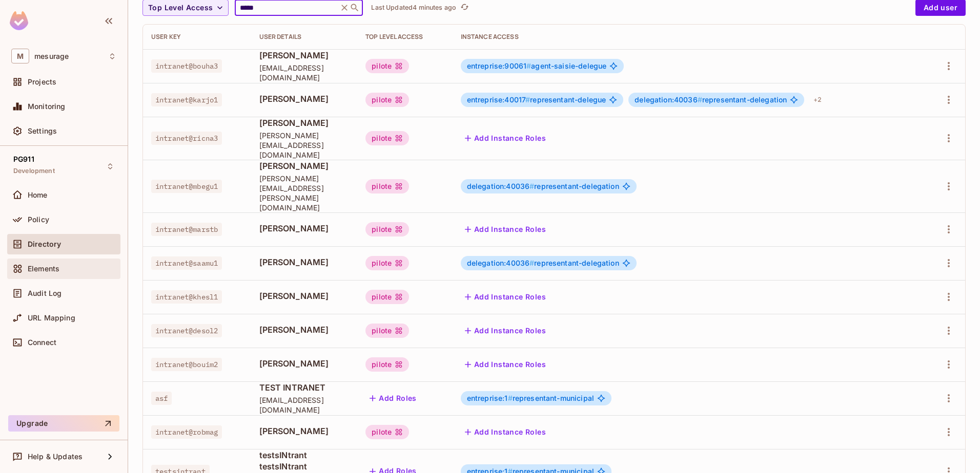 The height and width of the screenshot is (473, 980). What do you see at coordinates (187, 187) in the screenshot?
I see `span: intranet@mbegu1` at bounding box center [187, 187].